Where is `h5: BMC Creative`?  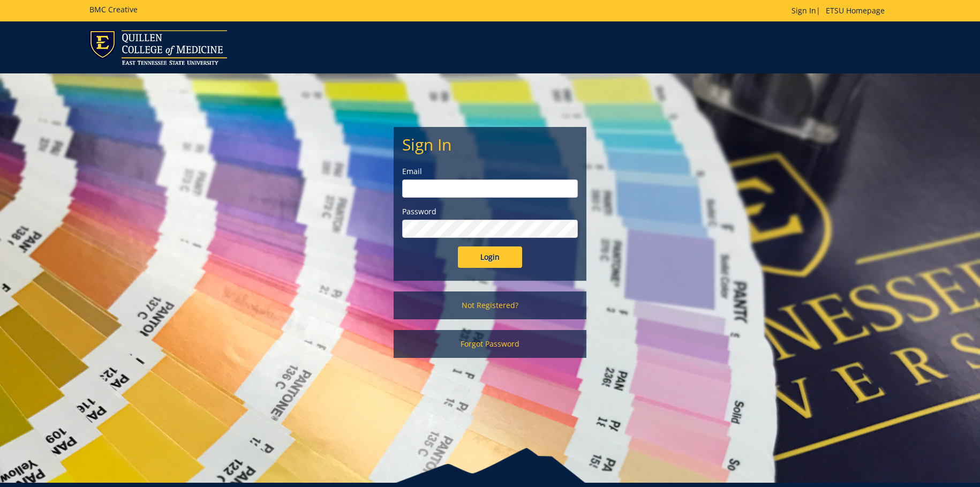
h5: BMC Creative is located at coordinates (114, 9).